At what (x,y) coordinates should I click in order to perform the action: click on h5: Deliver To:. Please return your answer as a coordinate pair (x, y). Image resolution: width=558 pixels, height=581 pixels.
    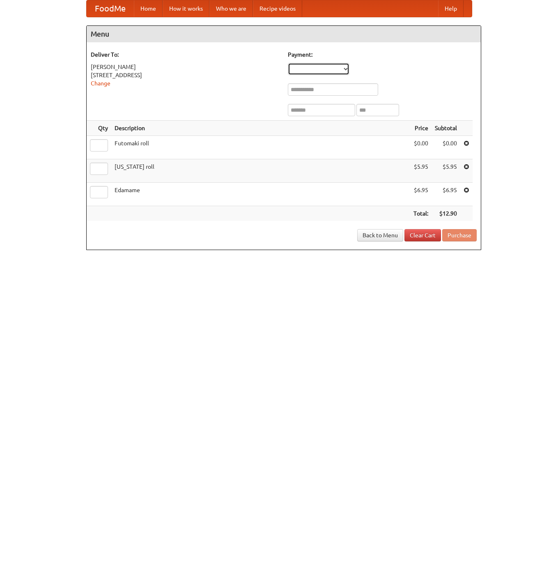
    Looking at the image, I should click on (185, 55).